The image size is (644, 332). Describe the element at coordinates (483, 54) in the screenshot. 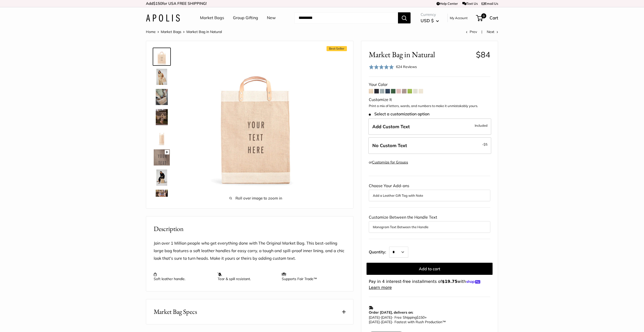

I see `span: $84` at that location.